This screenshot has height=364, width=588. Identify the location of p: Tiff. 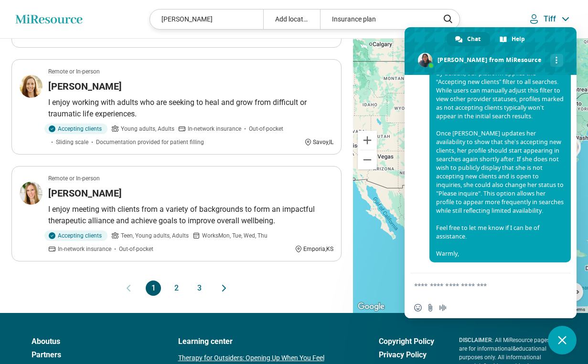
(550, 19).